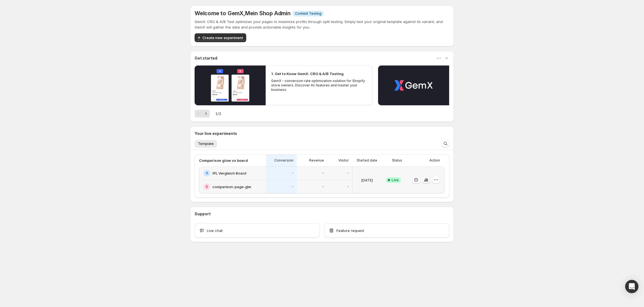 Image resolution: width=644 pixels, height=307 pixels. I want to click on h3: Support, so click(203, 214).